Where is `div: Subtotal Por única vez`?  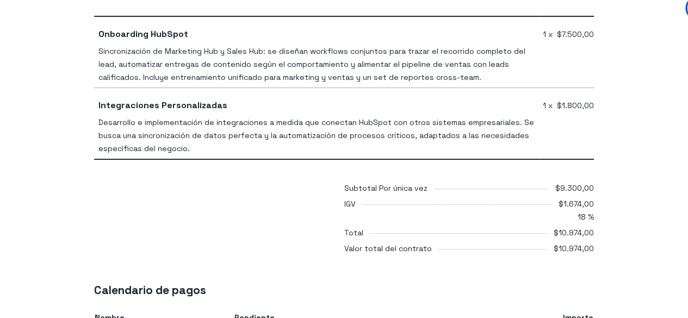 div: Subtotal Por única vez is located at coordinates (386, 188).